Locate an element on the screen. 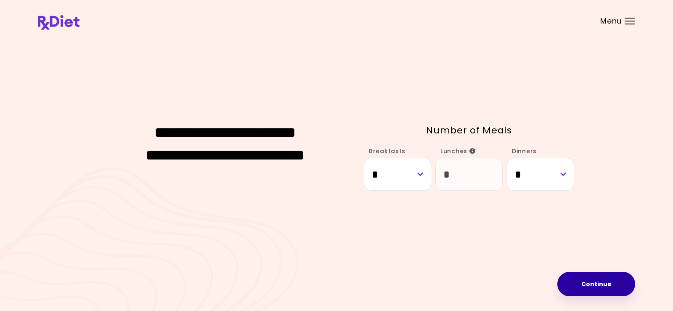  span: Lunches is located at coordinates (458, 151).